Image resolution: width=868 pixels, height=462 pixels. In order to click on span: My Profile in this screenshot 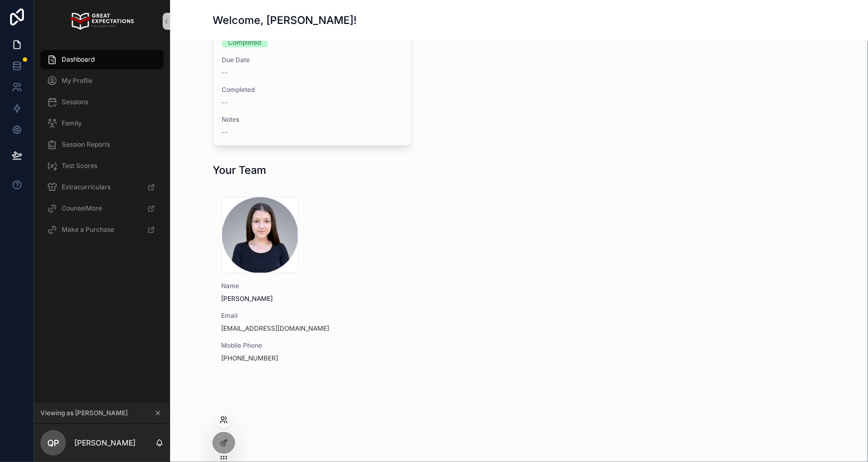, I will do `click(77, 81)`.